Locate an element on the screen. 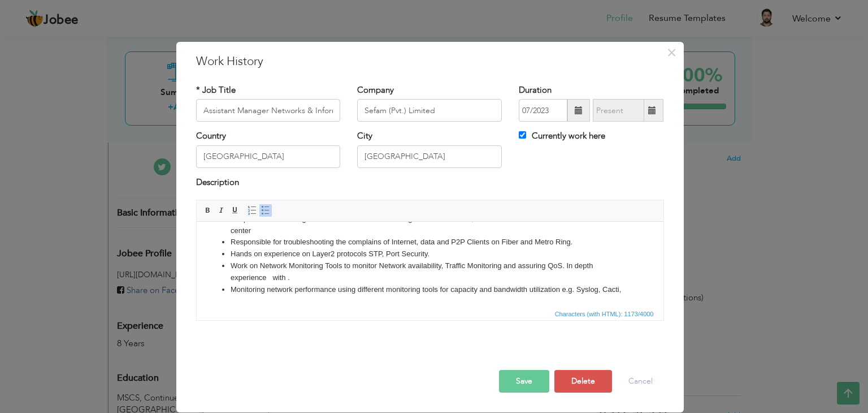 The width and height of the screenshot is (868, 413). input: Present is located at coordinates (618, 110).